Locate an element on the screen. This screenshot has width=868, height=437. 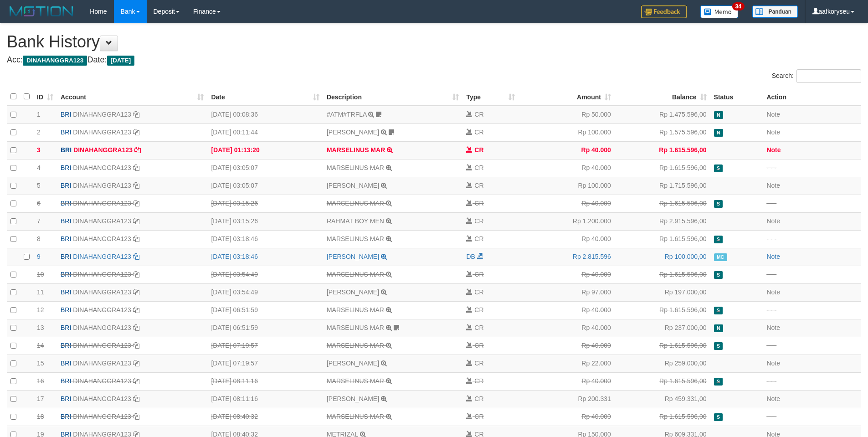
span: Manually Checked by: aafdiann is located at coordinates (721, 256).